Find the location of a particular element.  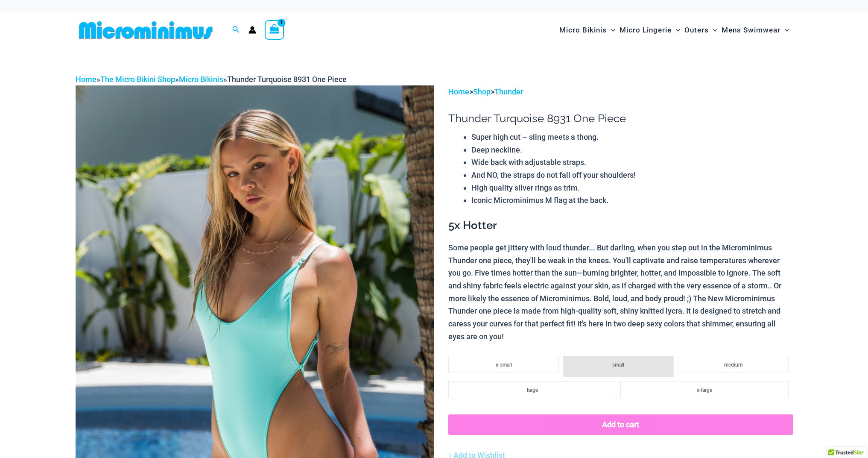

a: Micro Bikinis is located at coordinates (201, 79).